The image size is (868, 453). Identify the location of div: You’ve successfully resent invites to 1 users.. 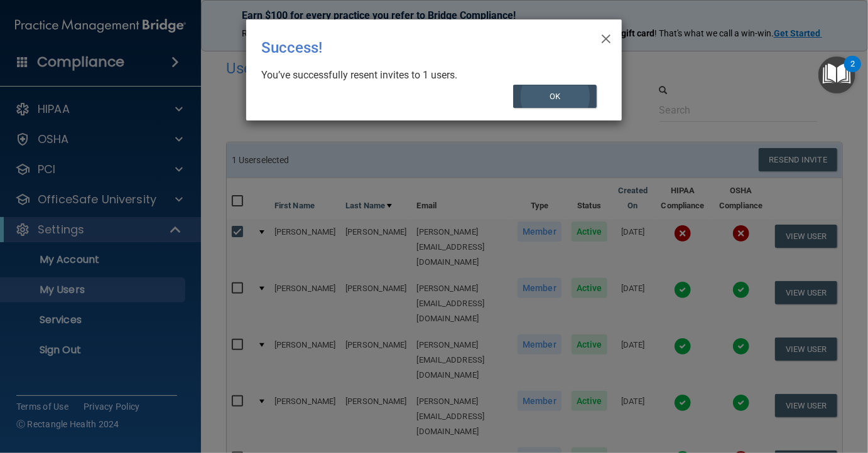
(429, 75).